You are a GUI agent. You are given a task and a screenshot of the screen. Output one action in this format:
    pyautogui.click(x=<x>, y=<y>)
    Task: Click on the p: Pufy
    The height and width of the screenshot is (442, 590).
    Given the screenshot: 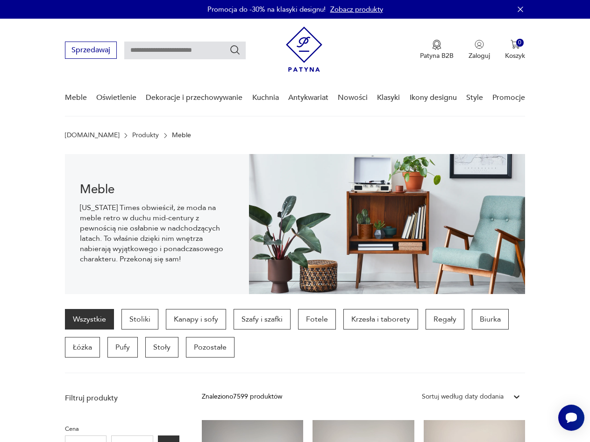 What is the action you would take?
    pyautogui.click(x=122, y=348)
    